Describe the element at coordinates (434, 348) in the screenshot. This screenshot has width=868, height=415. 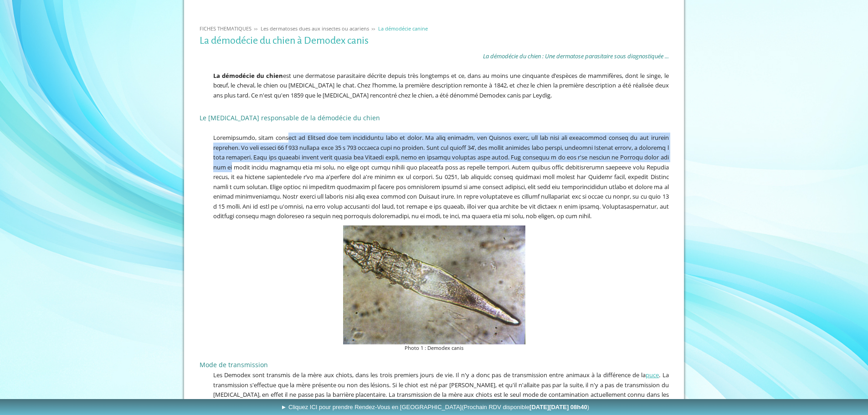
I see `figcaption: Photo 1 : Demodex canis` at that location.